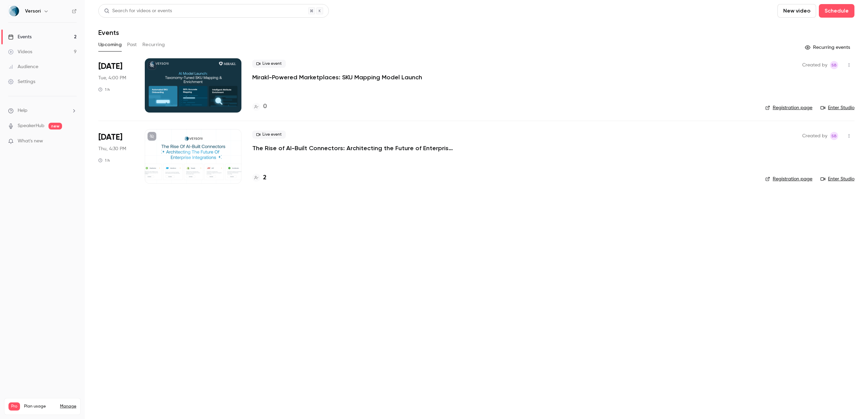 Image resolution: width=868 pixels, height=419 pixels. Describe the element at coordinates (23, 66) in the screenshot. I see `div: Audience` at that location.